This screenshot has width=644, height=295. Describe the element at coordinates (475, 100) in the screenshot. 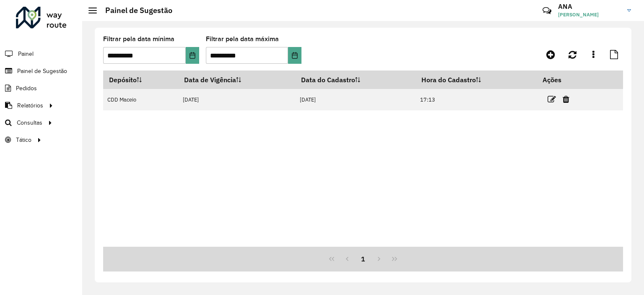

I see `td: 17:13` at that location.